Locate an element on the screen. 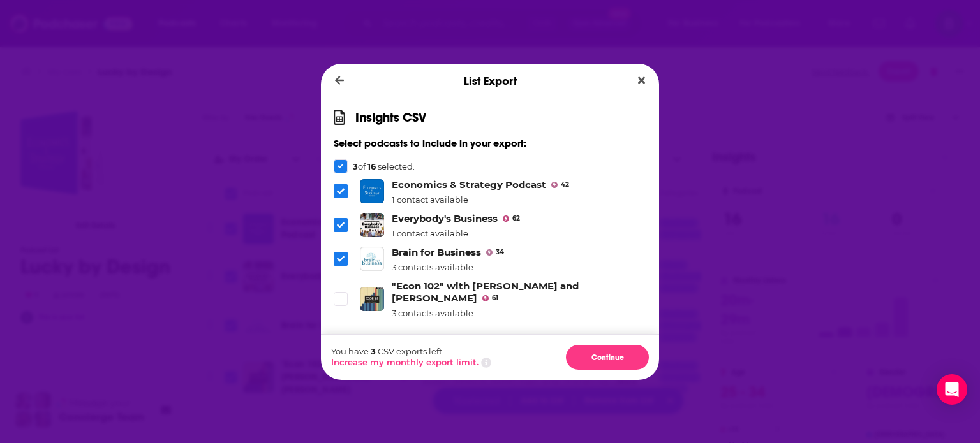 Image resolution: width=980 pixels, height=443 pixels. p: of selected. is located at coordinates (384, 166).